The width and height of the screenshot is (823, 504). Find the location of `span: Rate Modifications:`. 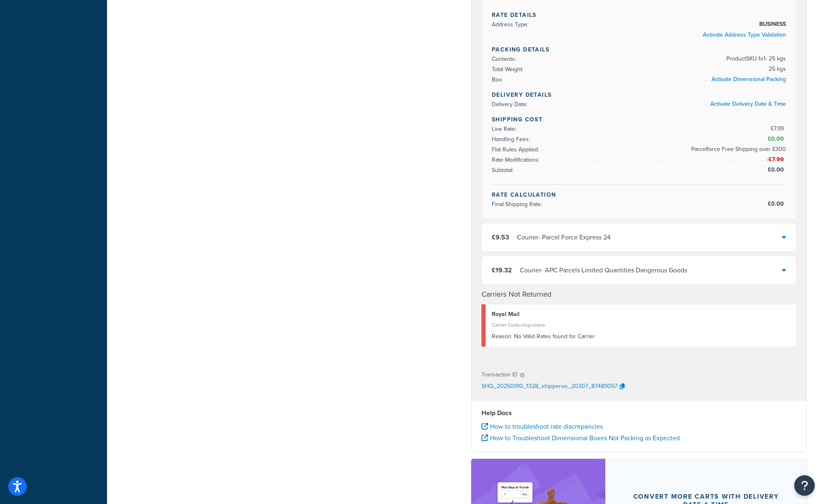

span: Rate Modifications: is located at coordinates (516, 159).